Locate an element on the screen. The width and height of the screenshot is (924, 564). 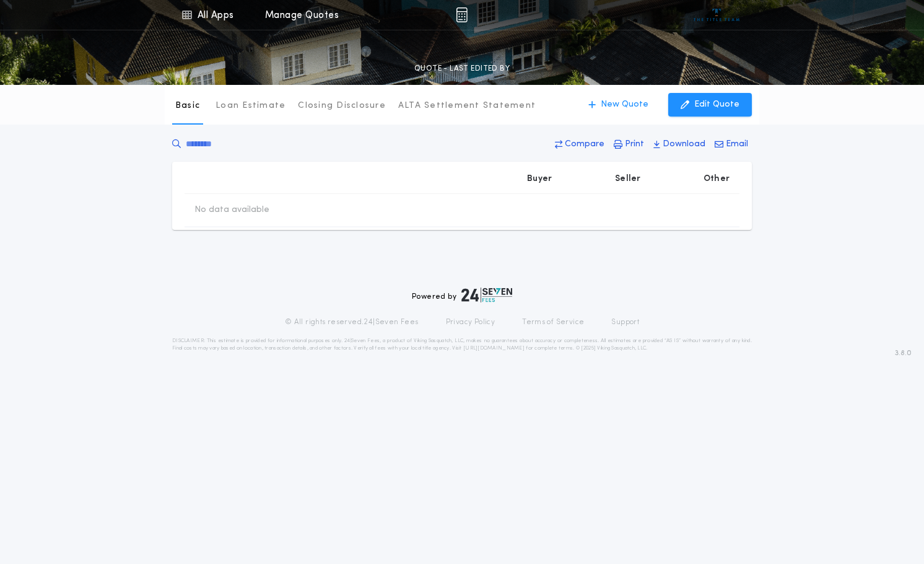
p: Loan Estimate is located at coordinates (250, 106).